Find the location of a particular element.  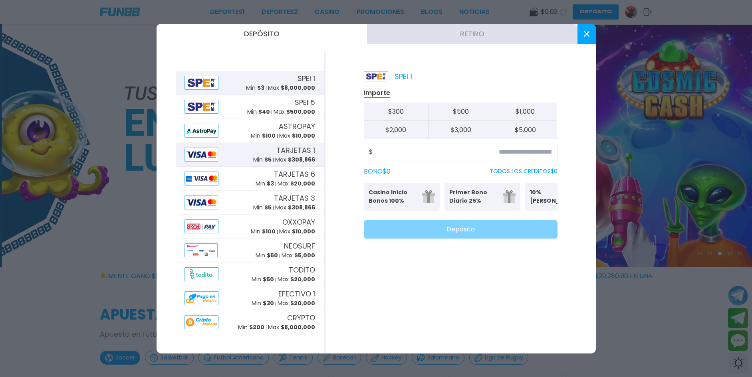

span: SPEI 1 is located at coordinates (306, 78).